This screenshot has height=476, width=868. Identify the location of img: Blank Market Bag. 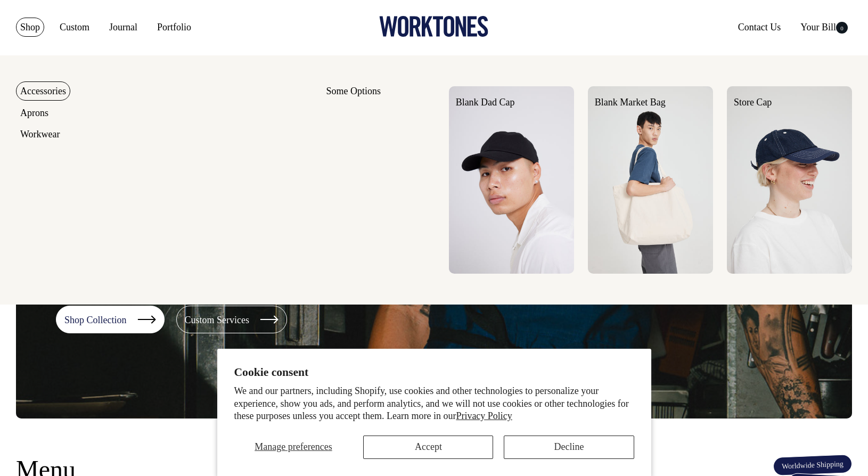
(650, 180).